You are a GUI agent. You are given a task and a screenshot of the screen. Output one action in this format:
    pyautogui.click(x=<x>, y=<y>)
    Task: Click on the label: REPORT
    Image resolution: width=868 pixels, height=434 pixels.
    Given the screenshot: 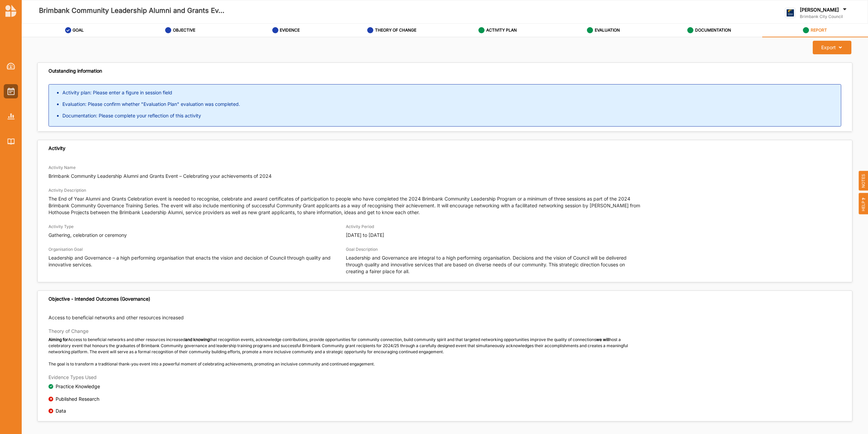 What is the action you would take?
    pyautogui.click(x=819, y=30)
    